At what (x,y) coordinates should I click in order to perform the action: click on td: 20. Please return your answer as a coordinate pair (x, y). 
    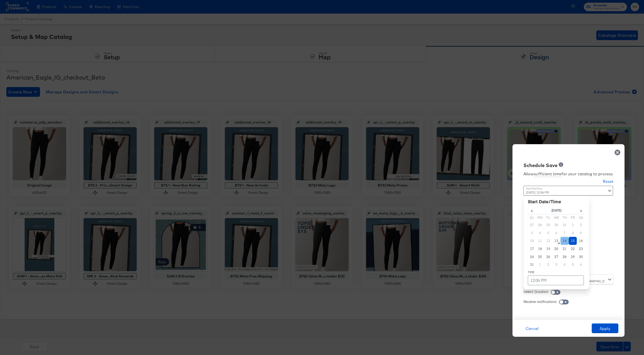
    Looking at the image, I should click on (556, 249).